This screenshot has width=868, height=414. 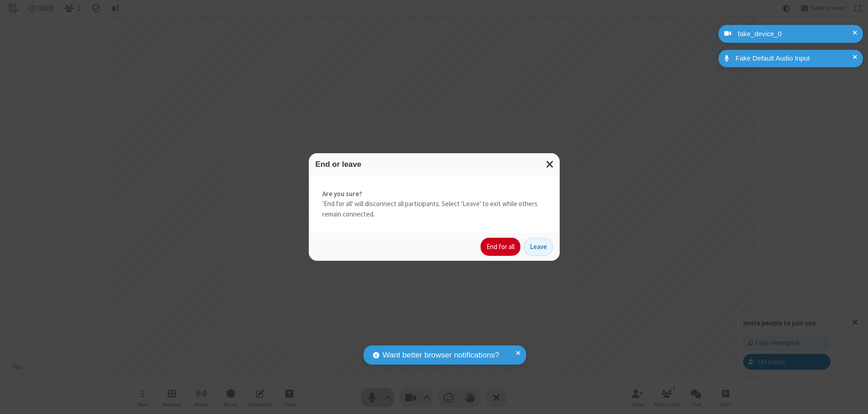 I want to click on button: Leave, so click(x=539, y=246).